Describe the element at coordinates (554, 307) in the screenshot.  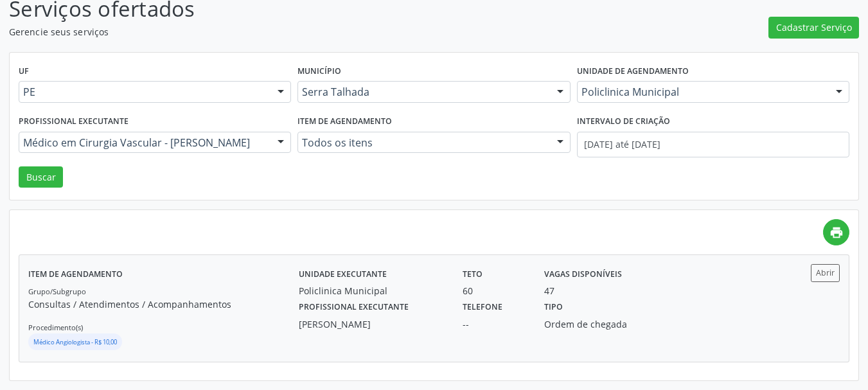
I see `label: Tipo` at that location.